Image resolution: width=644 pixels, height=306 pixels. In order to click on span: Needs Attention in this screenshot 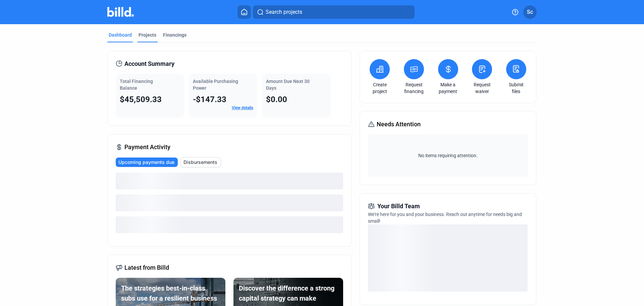, I will do `click(399, 124)`.